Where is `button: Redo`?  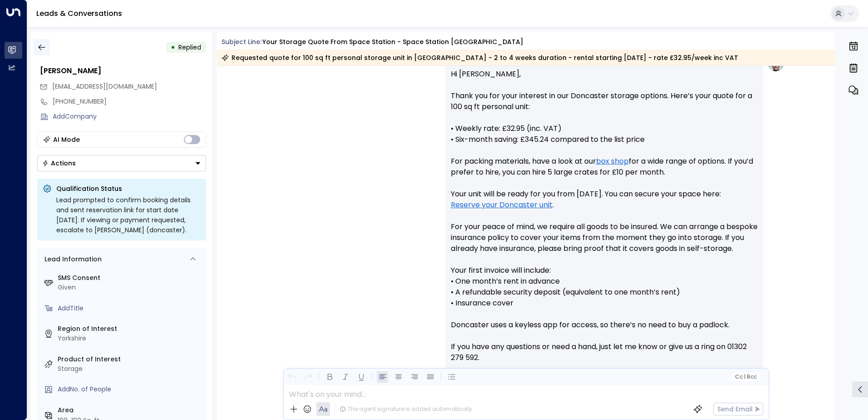 button: Redo is located at coordinates (308, 376).